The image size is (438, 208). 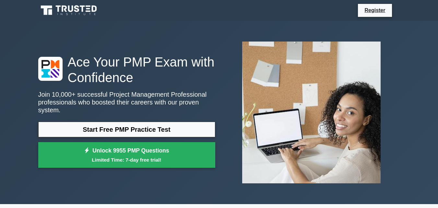 What do you see at coordinates (374, 10) in the screenshot?
I see `a: Register` at bounding box center [374, 10].